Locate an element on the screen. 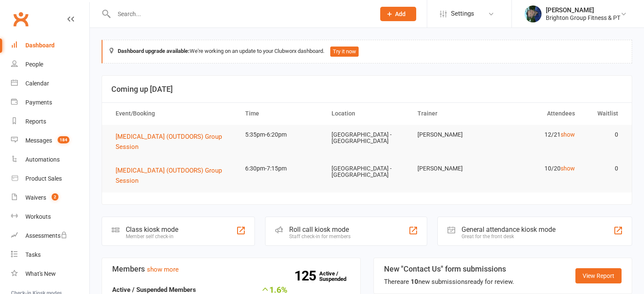  a: Waivers 2 is located at coordinates (50, 197).